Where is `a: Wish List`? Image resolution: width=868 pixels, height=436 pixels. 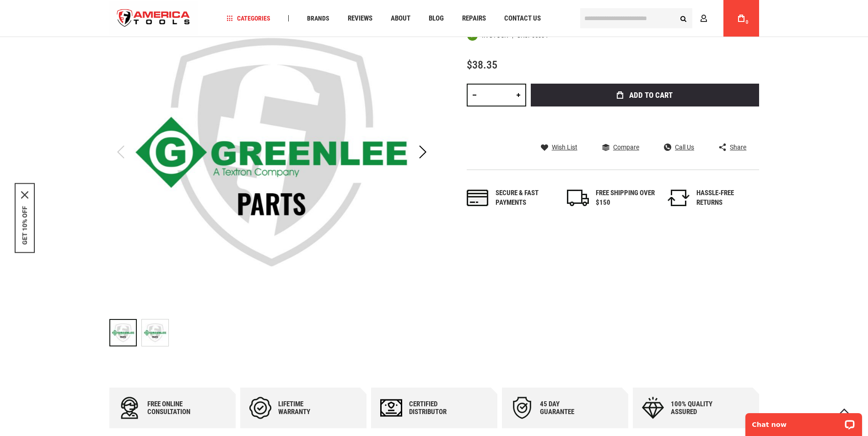
a: Wish List is located at coordinates (559, 147).